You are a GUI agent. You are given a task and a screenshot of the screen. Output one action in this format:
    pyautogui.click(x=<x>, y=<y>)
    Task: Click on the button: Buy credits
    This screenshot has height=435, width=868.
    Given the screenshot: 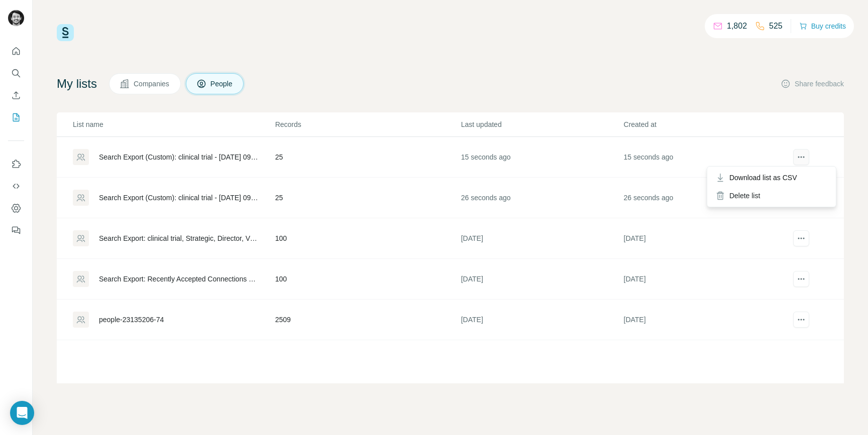 What is the action you would take?
    pyautogui.click(x=822, y=26)
    